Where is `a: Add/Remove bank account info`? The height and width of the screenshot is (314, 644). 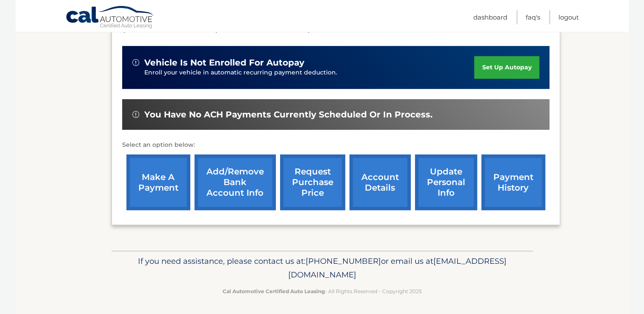 a: Add/Remove bank account info is located at coordinates (235, 182).